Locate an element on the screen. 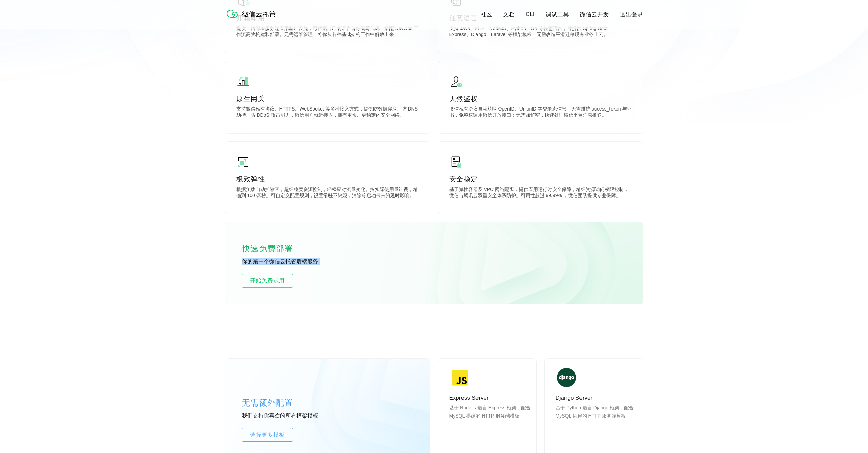 The image size is (868, 453). p: 支持 Java、PHP、NodeJS、Python、Go 等任意语言，并提供 Spring Boot、Express、Django、Laravel 等框架模板，无需改造平滑迁移现有业务上云。 is located at coordinates (540, 32).